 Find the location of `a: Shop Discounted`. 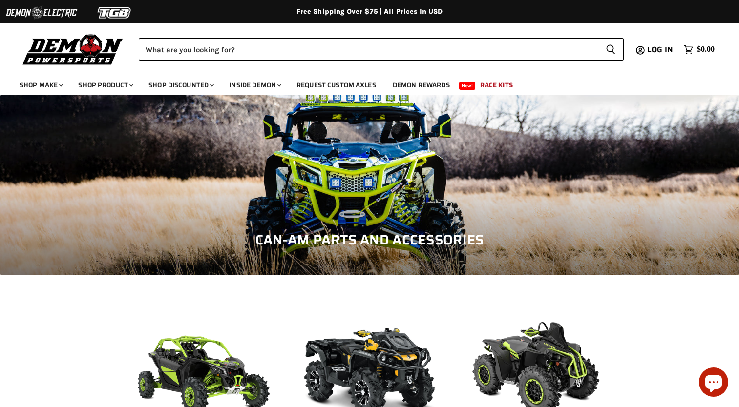

a: Shop Discounted is located at coordinates (180, 85).